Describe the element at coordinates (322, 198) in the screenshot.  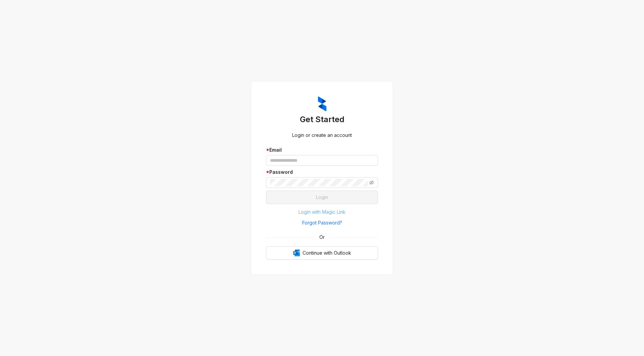
I see `button: Login` at that location.